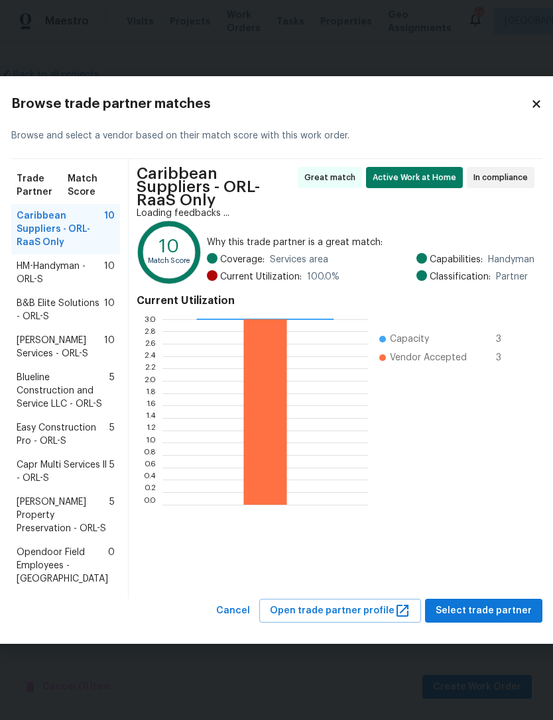 This screenshot has height=720, width=553. Describe the element at coordinates (149, 480) in the screenshot. I see `text: 0.4` at that location.